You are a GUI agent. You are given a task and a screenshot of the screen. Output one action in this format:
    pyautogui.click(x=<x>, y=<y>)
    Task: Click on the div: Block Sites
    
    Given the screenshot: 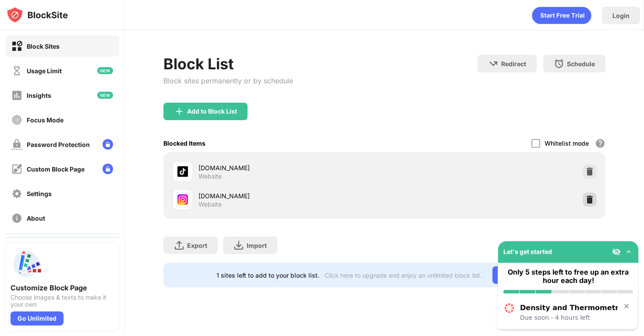 What is the action you would take?
    pyautogui.click(x=43, y=46)
    